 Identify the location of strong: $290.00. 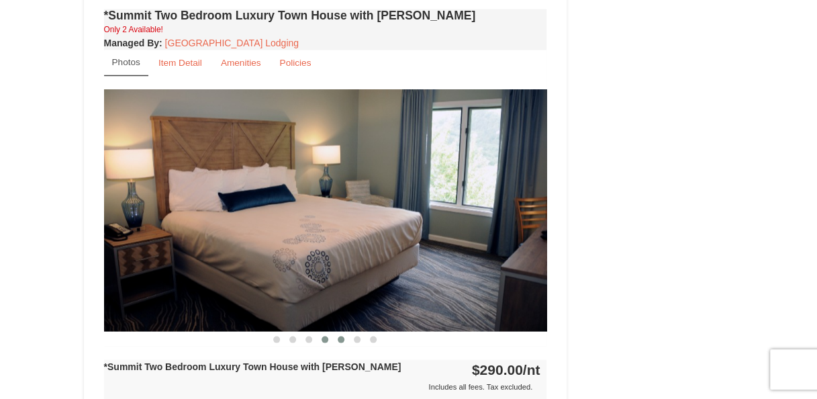
(506, 368).